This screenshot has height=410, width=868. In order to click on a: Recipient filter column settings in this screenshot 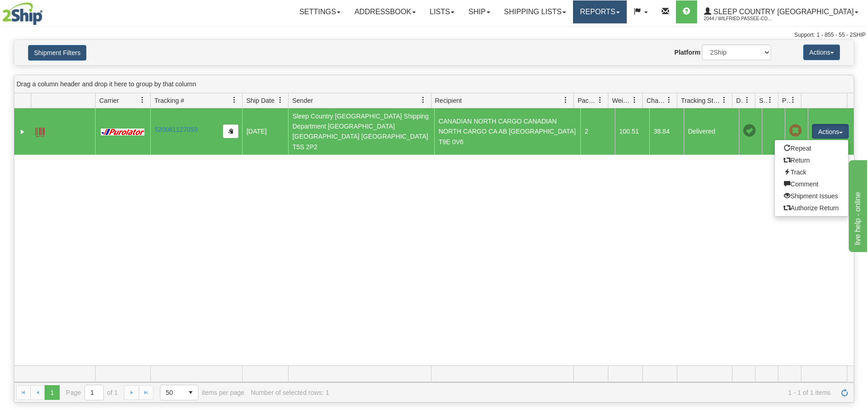, I will do `click(566, 100)`.